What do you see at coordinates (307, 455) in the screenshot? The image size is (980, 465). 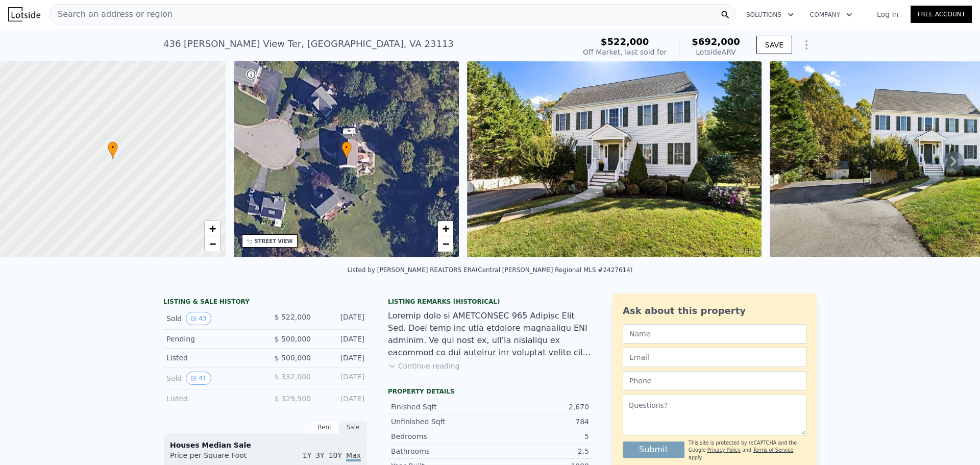 I see `span: 1Y` at bounding box center [307, 455].